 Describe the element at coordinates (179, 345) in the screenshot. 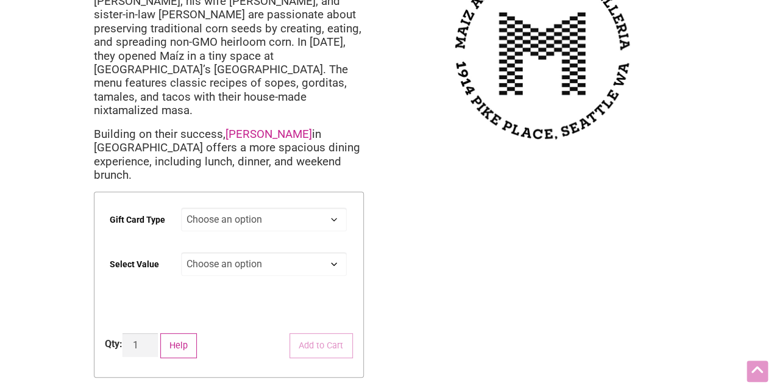

I see `button: Help` at that location.